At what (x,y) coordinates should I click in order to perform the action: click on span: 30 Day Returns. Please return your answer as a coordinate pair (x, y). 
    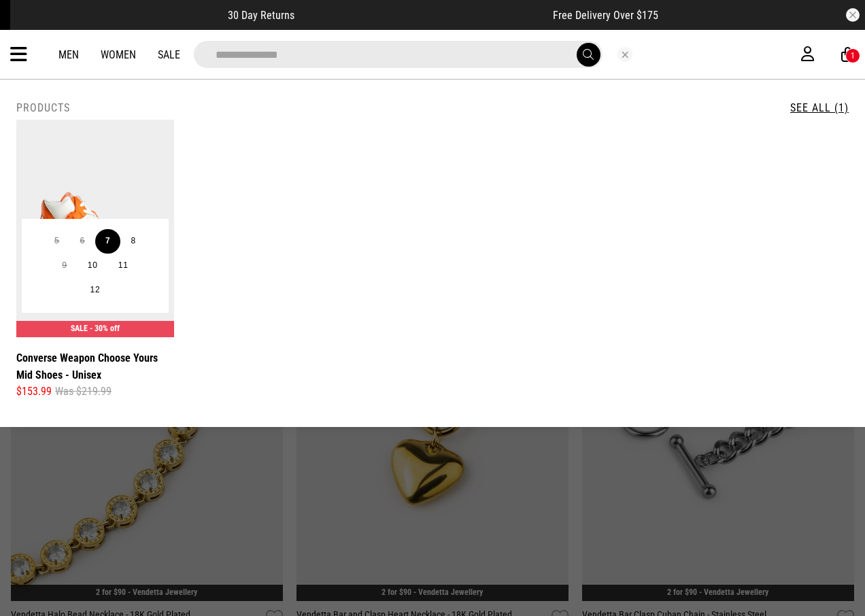
    Looking at the image, I should click on (261, 15).